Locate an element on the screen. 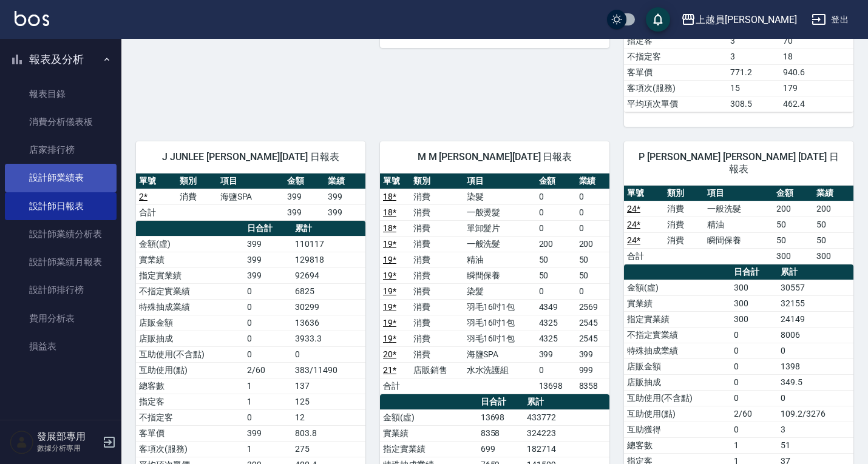  td: 8358 is located at coordinates (592, 386).